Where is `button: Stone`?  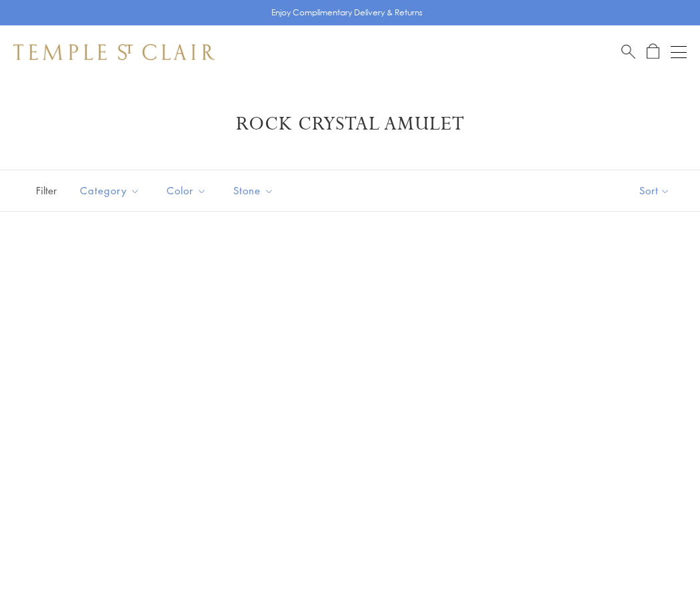 button: Stone is located at coordinates (254, 190).